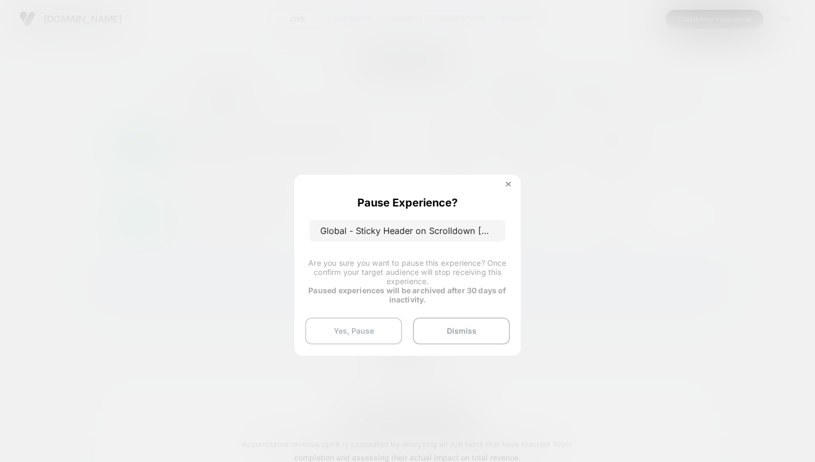 The width and height of the screenshot is (815, 462). What do you see at coordinates (354, 331) in the screenshot?
I see `button: Yes, Pause` at bounding box center [354, 331].